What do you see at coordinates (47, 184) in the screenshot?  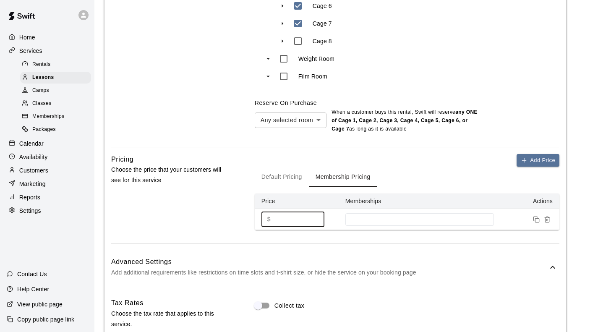 I see `a: Marketing` at bounding box center [47, 184].